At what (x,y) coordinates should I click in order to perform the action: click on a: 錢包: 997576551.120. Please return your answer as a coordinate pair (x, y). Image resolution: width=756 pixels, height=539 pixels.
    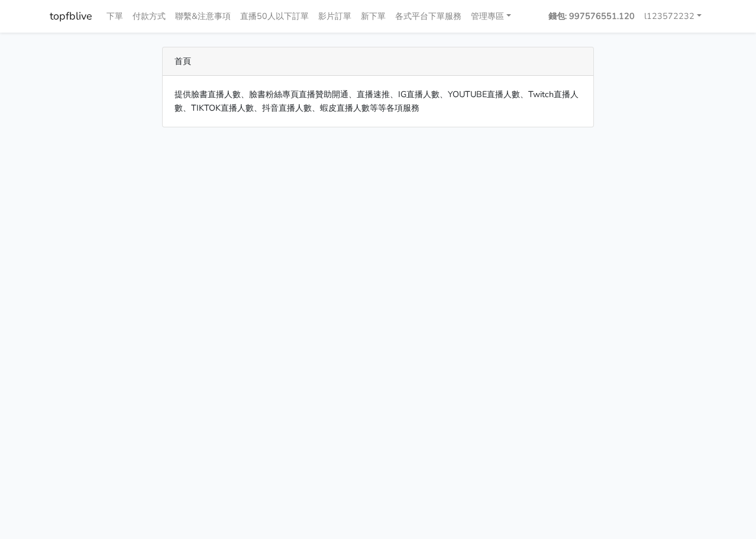
    Looking at the image, I should click on (592, 16).